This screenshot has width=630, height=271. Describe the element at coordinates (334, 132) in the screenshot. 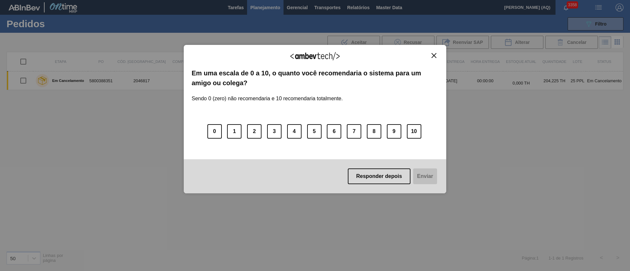

I see `button: 6` at that location.